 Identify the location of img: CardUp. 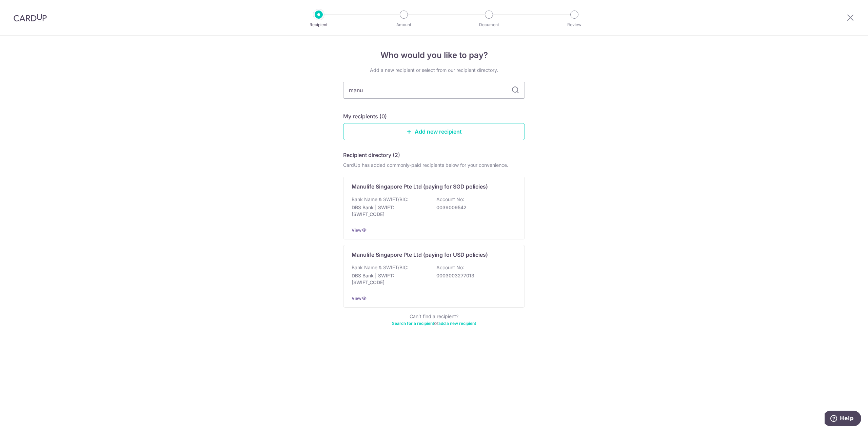
(30, 17).